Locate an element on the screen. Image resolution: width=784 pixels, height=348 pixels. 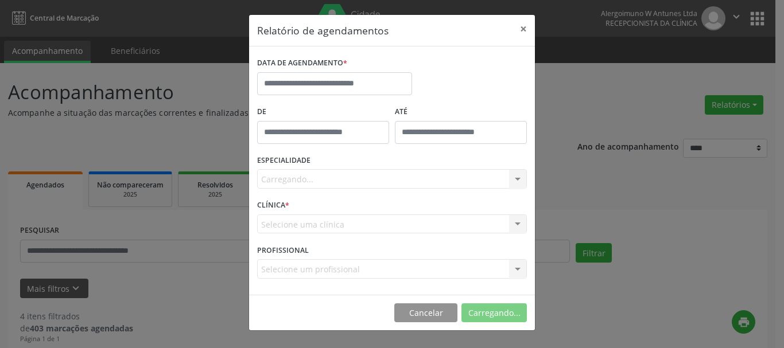
label: ATÉ is located at coordinates (461, 112).